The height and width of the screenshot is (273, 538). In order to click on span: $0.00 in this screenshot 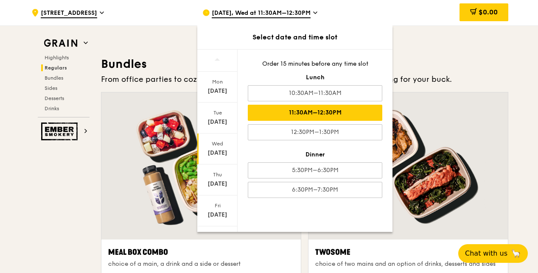, I will do `click(488, 12)`.